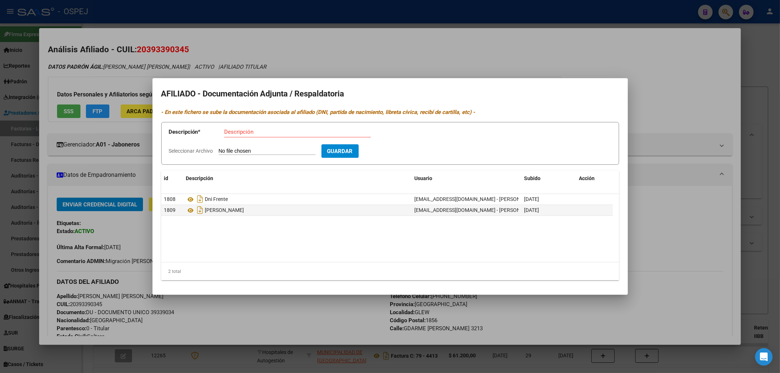 The width and height of the screenshot is (780, 373). What do you see at coordinates (390, 94) in the screenshot?
I see `h2: AFILIADO - Documentación Adjunta / Respaldatoria` at bounding box center [390, 94].